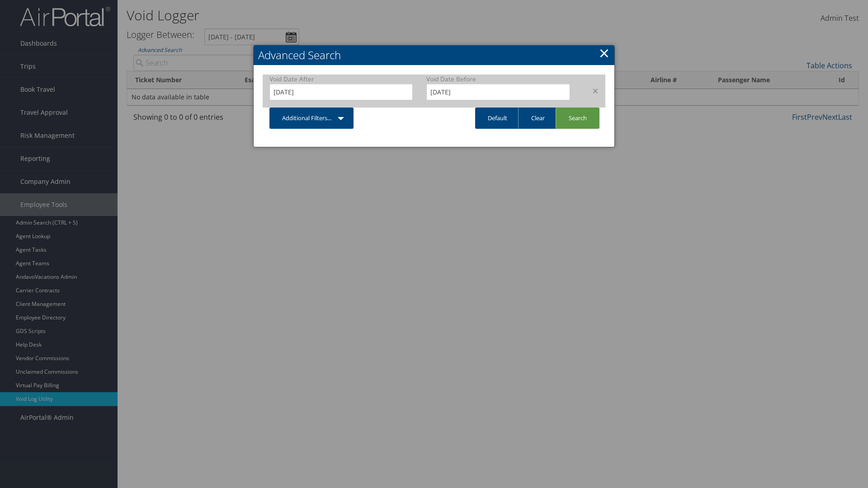  I want to click on label: Void Date Before, so click(498, 79).